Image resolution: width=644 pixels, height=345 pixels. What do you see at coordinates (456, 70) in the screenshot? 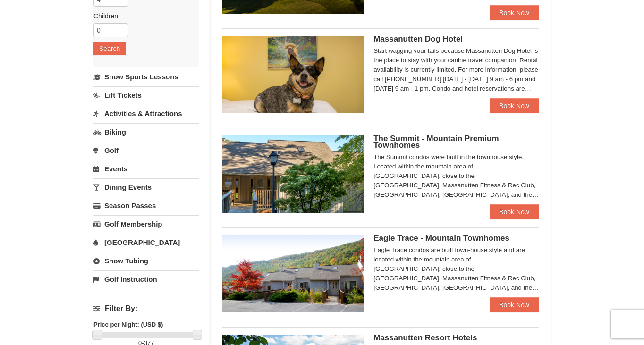
I see `div: Start wagging your tails because Massanutten Dog Hotel is the place to stay with your canine trav...` at bounding box center [456, 70].